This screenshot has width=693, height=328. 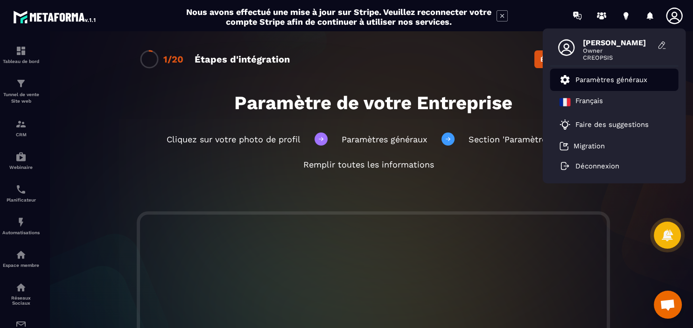 What do you see at coordinates (21, 200) in the screenshot?
I see `p: Planificateur` at bounding box center [21, 200].